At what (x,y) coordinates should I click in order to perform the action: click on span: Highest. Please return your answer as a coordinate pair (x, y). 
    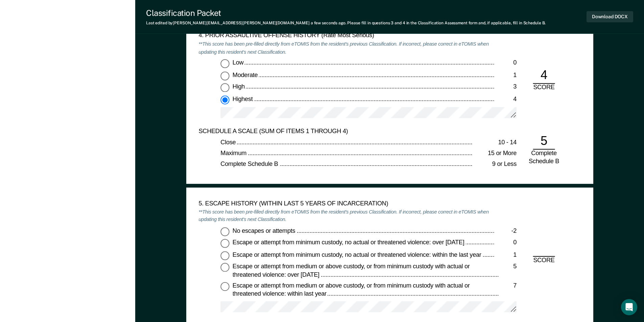
    Looking at the image, I should click on (243, 99).